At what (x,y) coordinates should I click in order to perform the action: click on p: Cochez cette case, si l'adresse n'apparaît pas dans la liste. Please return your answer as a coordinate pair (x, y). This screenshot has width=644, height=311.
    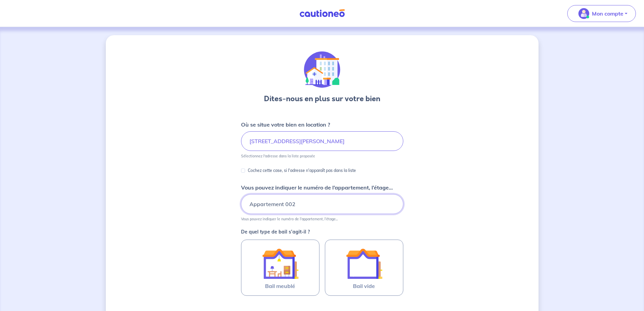
    Looking at the image, I should click on (302, 171).